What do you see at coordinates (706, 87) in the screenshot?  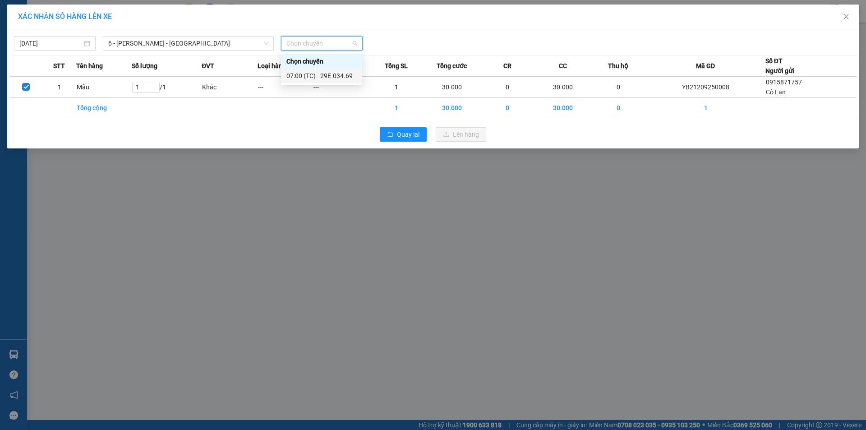 I see `td: YB21209250008` at bounding box center [706, 87].